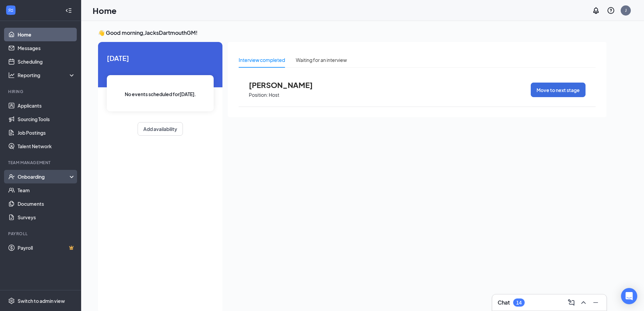 Image resolution: width=644 pixels, height=311 pixels. Describe the element at coordinates (262, 59) in the screenshot. I see `div: Interview completed` at that location.